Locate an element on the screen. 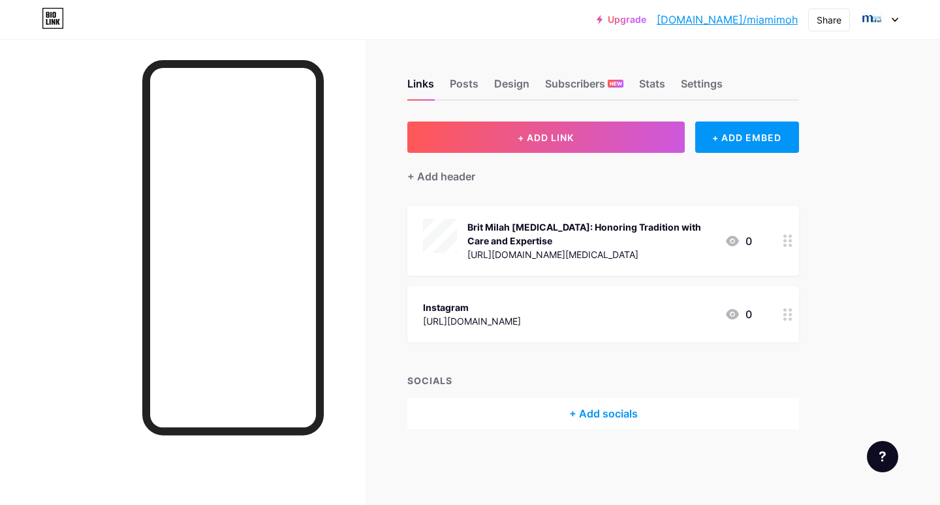  span: NEW is located at coordinates (616, 84).